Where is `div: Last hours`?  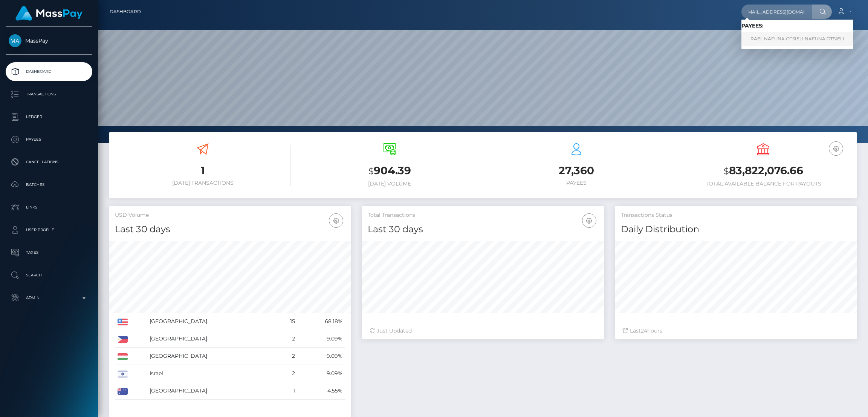 div: Last hours is located at coordinates (736, 331).